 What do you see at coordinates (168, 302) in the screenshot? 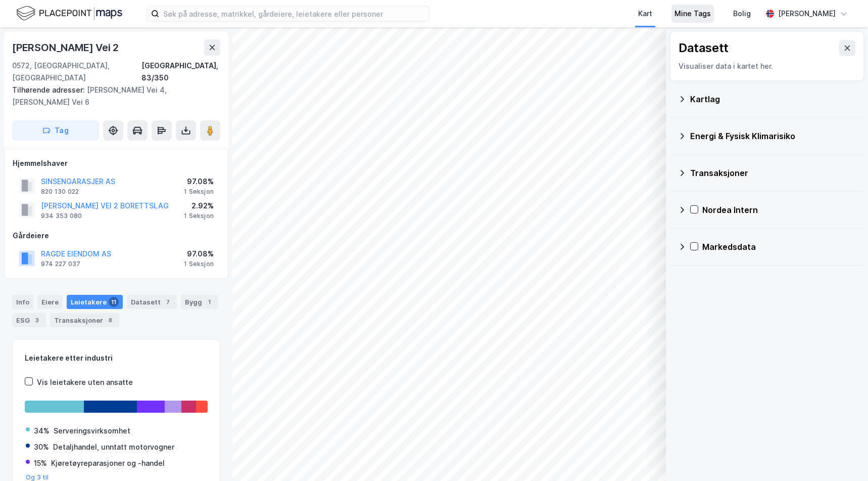
I see `div: 7` at bounding box center [168, 302].